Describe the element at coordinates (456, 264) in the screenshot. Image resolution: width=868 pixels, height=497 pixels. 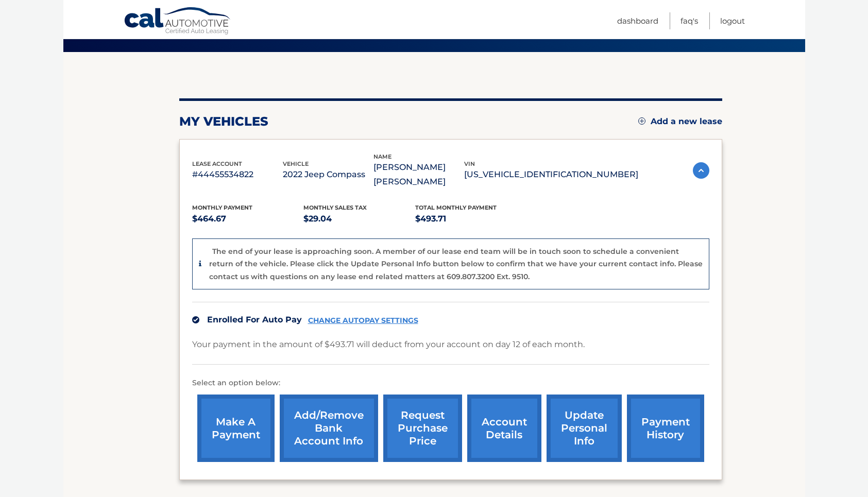
I see `p: The end of your lease is approaching soon. A member of our lease end team will be in touch soon t...` at that location.